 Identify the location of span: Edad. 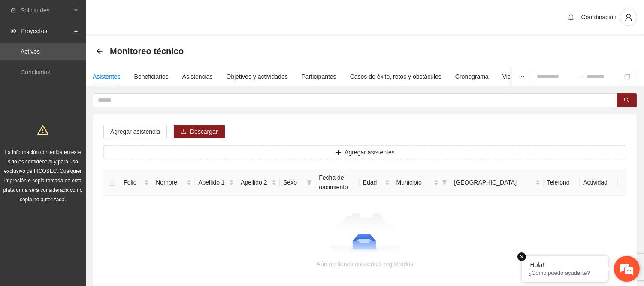
(373, 182).